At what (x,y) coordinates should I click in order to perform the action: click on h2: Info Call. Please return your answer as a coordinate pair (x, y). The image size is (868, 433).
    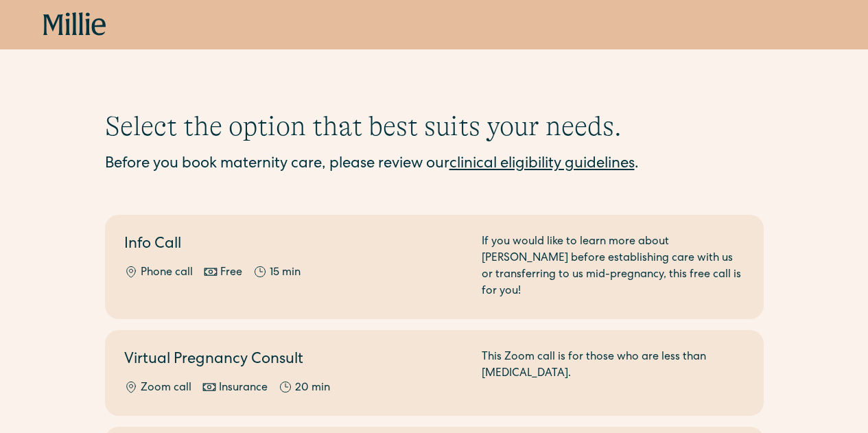
    Looking at the image, I should click on (294, 245).